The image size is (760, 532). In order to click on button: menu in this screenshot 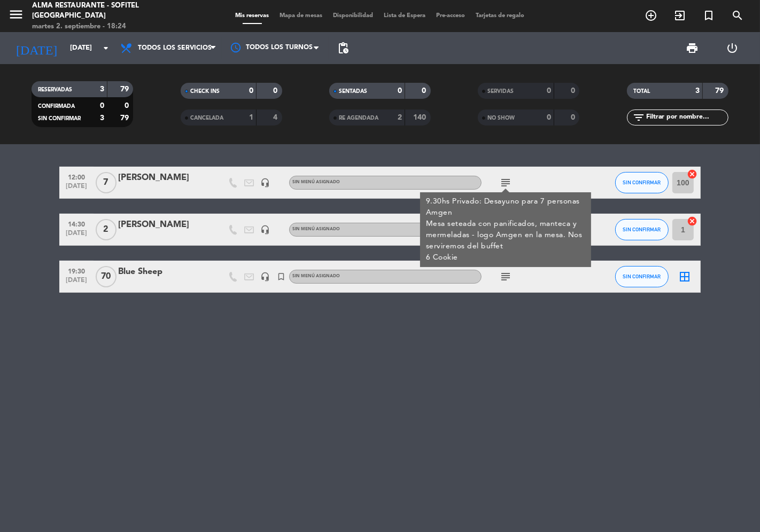, I will do `click(16, 16)`.